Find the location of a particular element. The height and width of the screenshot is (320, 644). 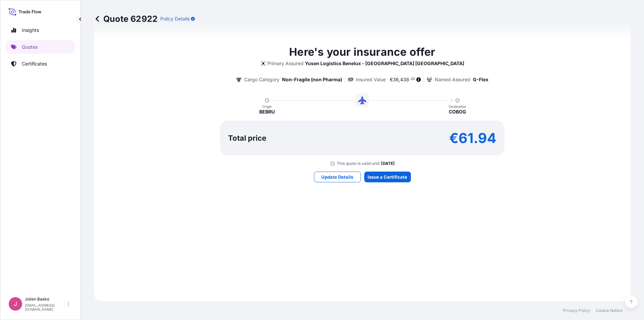

p: Insights is located at coordinates (30, 30).